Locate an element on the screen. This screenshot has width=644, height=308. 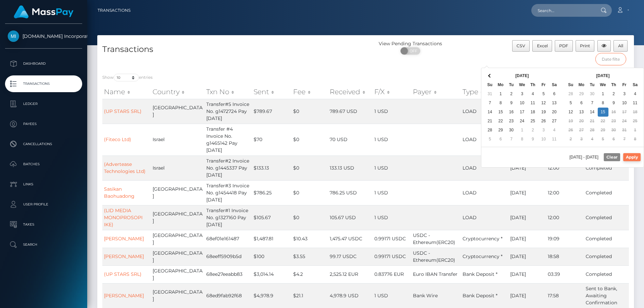
td: $133.13 is located at coordinates (272, 168).